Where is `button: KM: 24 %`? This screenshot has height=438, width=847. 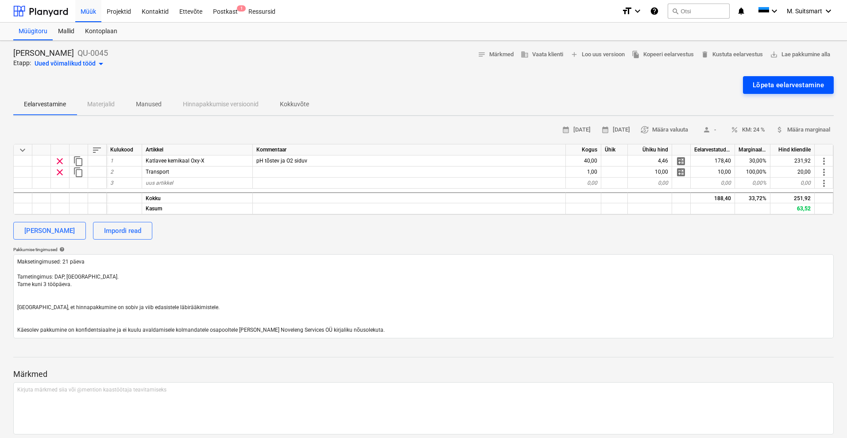
button: KM: 24 % is located at coordinates (747, 130).